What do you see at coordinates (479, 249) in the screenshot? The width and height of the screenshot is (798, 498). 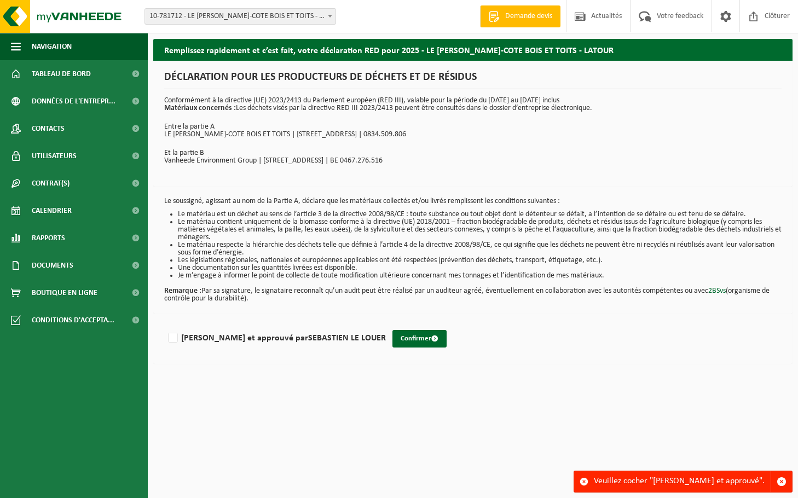 I see `li: Le matériau respecte la hiérarchie des déchets telle que définie à l’article 4 de la directive 20...` at bounding box center [479, 249].